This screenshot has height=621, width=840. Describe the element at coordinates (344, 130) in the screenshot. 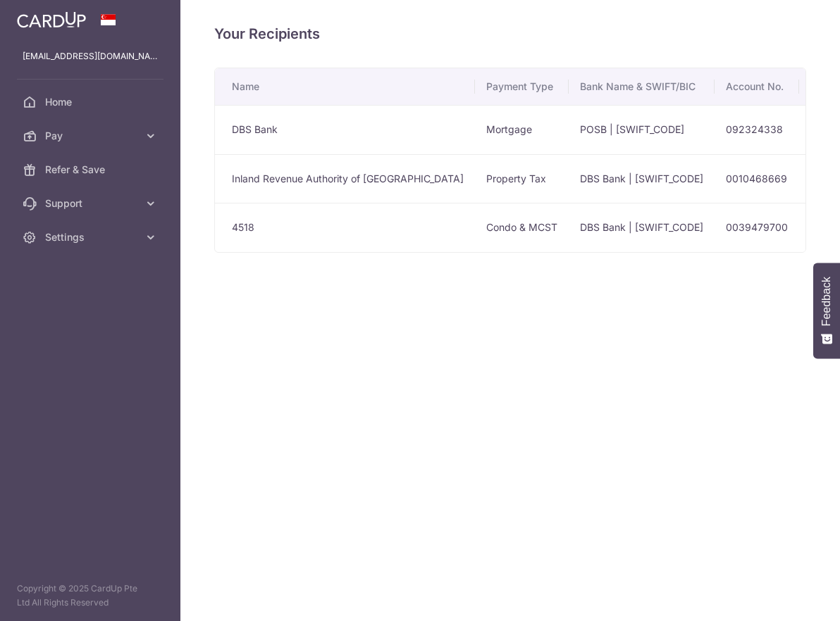

I see `td: DBS Bank` at that location.